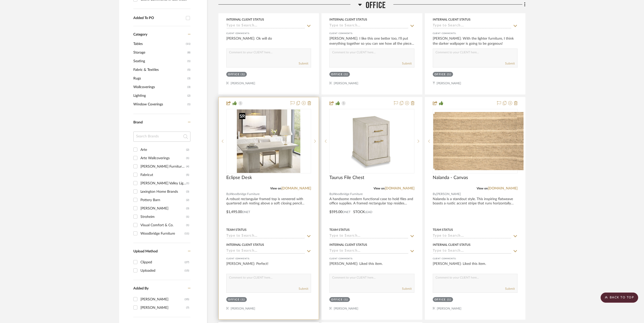  What do you see at coordinates (159, 79) in the screenshot?
I see `span: Rugs` at bounding box center [159, 79].